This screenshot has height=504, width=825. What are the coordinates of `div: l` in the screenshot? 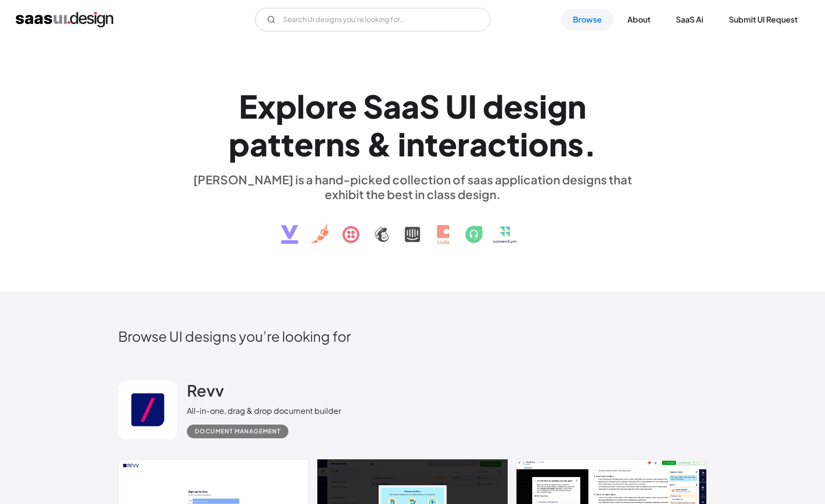 It's located at (301, 106).